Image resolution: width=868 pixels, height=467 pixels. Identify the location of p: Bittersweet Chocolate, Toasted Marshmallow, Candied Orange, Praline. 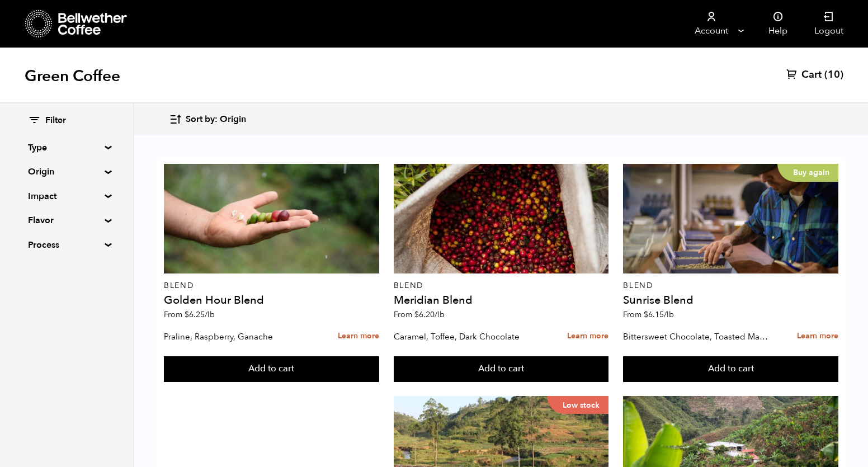
(696, 337).